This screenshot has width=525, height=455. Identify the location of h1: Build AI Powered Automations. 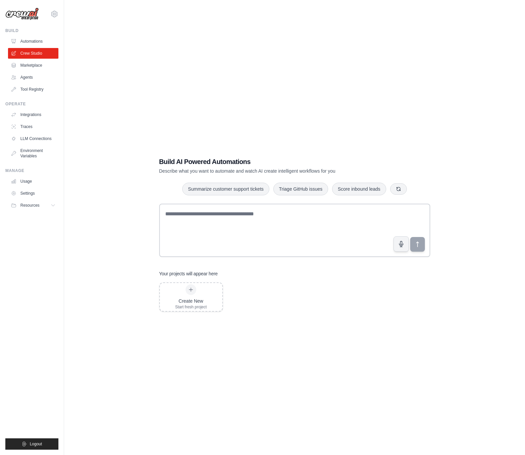
(271, 162).